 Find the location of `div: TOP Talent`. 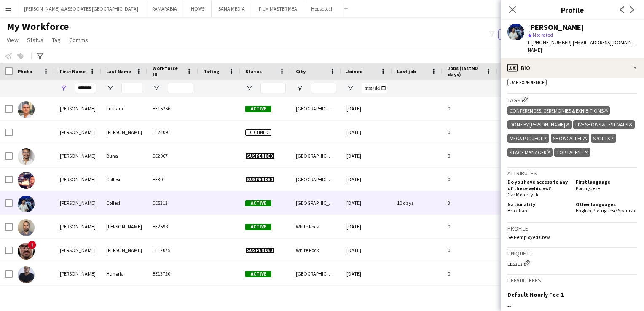

div: TOP Talent is located at coordinates (572, 152).